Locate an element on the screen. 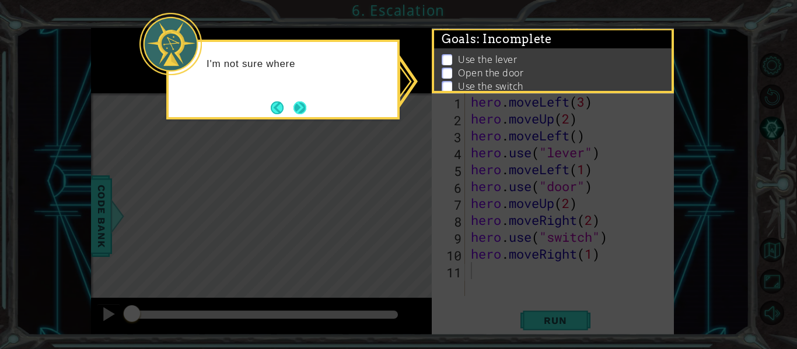 This screenshot has height=349, width=797. p: Use the lever is located at coordinates (487, 59).